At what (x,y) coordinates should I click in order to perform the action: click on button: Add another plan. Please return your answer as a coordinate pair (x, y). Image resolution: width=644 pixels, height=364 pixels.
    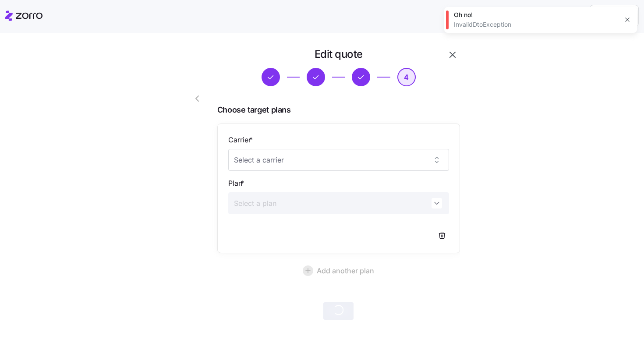
    Looking at the image, I should click on (339, 270).